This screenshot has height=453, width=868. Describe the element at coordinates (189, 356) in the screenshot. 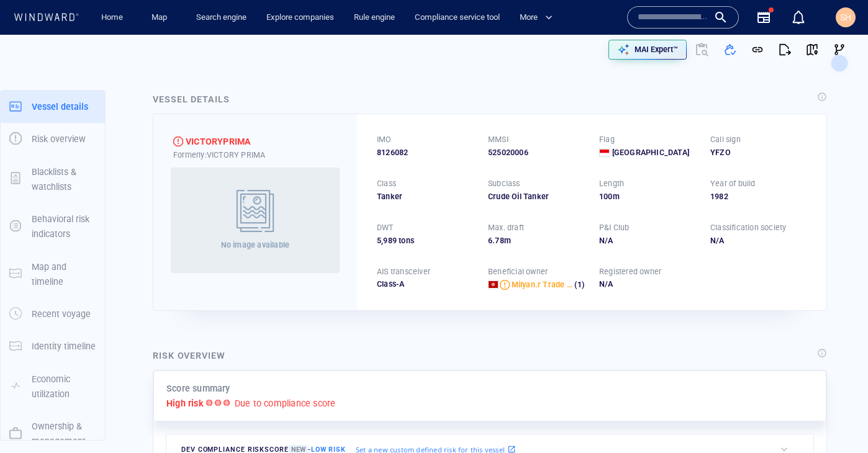

I see `div: Risk overview` at that location.